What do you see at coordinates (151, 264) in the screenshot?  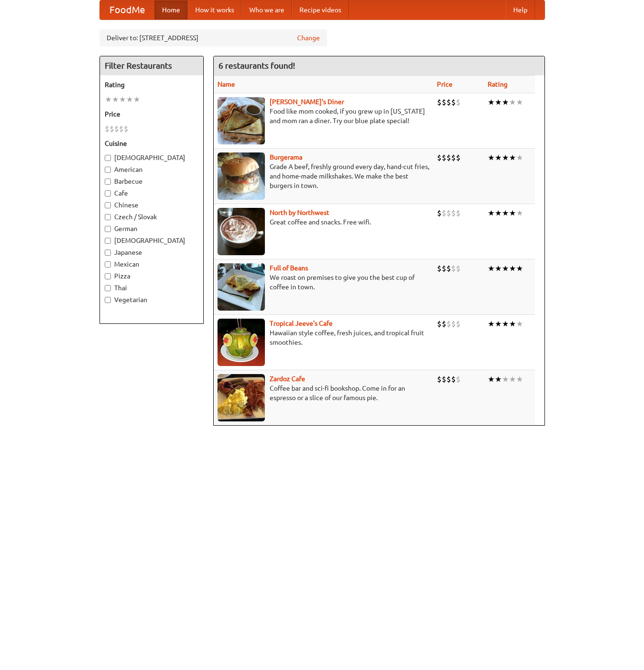 I see `label: Mexican` at bounding box center [151, 264].